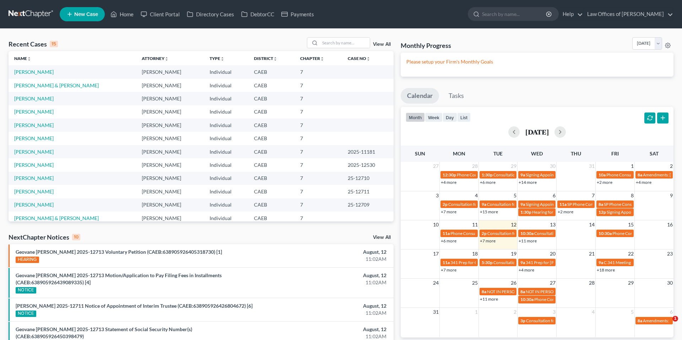 Image resolution: width=682 pixels, height=340 pixels. What do you see at coordinates (420, 96) in the screenshot?
I see `a: Calendar` at bounding box center [420, 96].